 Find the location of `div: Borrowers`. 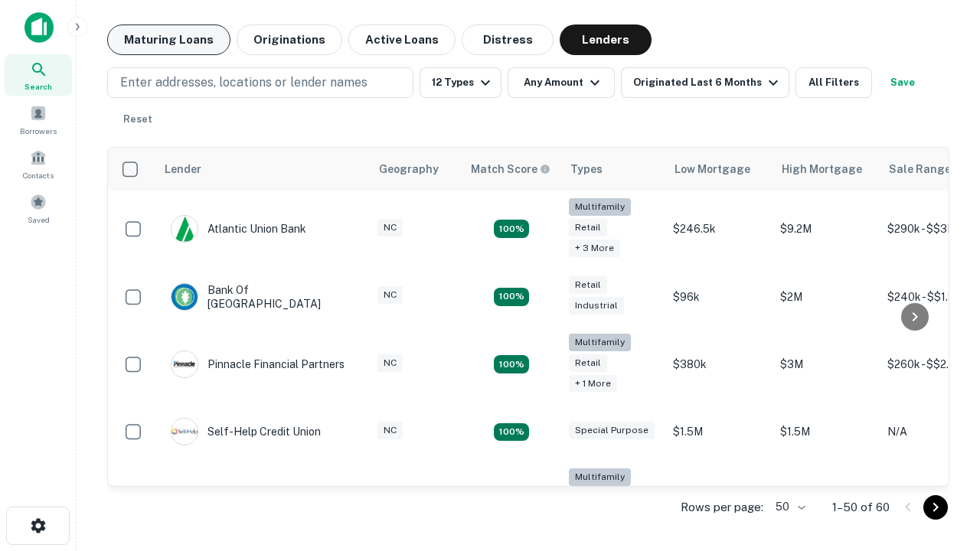

div: Borrowers is located at coordinates (39, 120).